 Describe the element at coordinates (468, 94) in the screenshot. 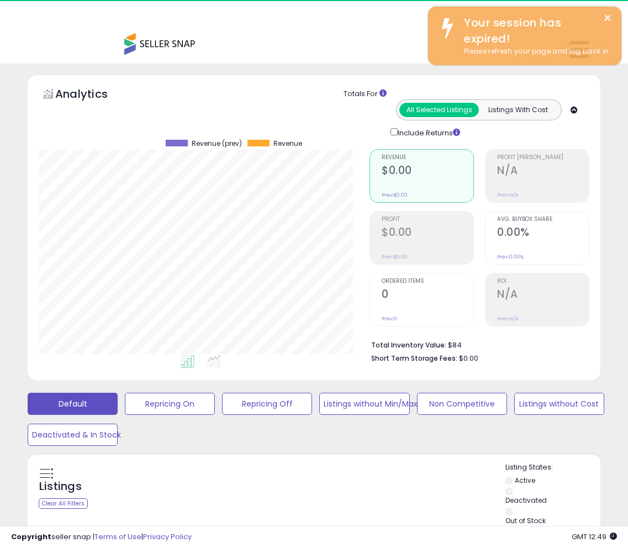

I see `div: Totals For` at that location.